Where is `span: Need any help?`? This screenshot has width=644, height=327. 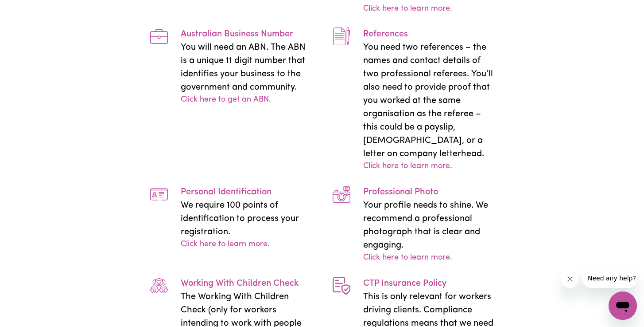 span: Need any help? is located at coordinates (29, 10).